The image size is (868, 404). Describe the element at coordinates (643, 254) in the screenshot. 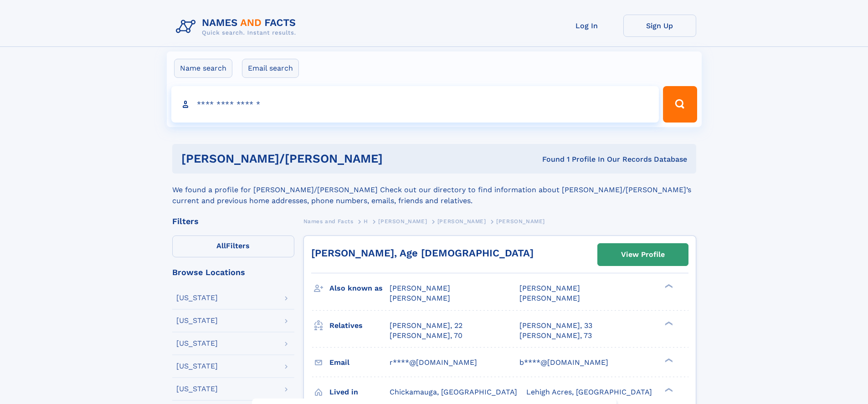

I see `div: View Profile` at that location.